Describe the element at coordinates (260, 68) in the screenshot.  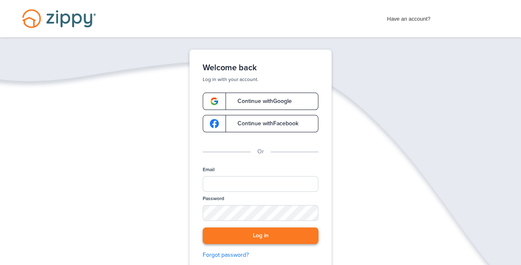
I see `h1: Welcome back` at that location.